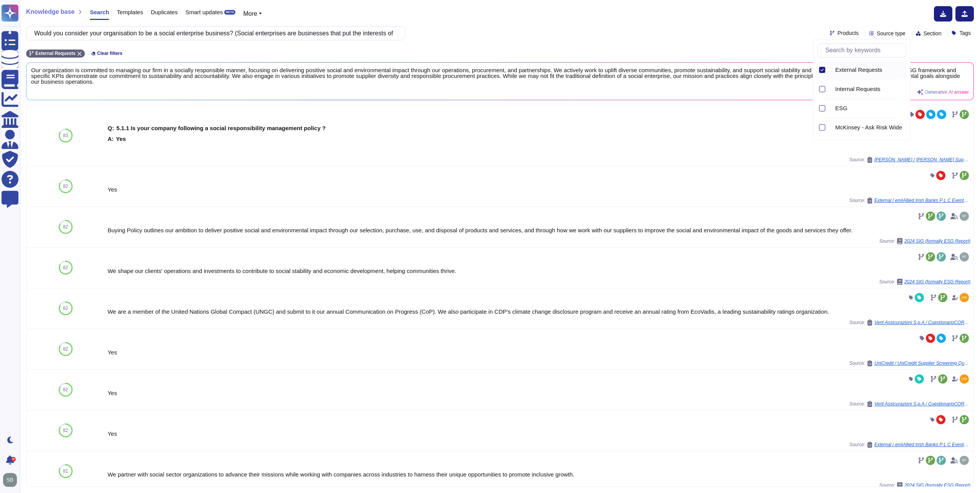 This screenshot has height=493, width=980. Describe the element at coordinates (65, 136) in the screenshot. I see `span: 83` at that location.